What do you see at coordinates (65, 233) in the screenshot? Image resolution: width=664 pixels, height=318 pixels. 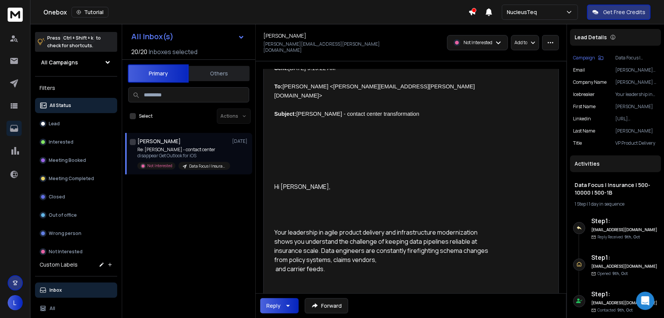 I see `p: Wrong person` at bounding box center [65, 233].